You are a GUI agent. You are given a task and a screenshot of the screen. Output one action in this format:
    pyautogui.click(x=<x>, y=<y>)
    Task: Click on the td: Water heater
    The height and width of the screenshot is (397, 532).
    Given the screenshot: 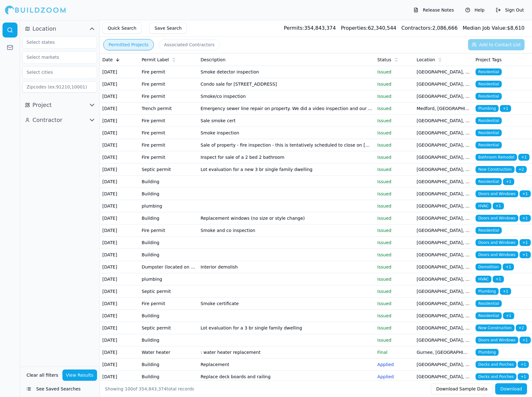 What is the action you would take?
    pyautogui.click(x=169, y=352)
    